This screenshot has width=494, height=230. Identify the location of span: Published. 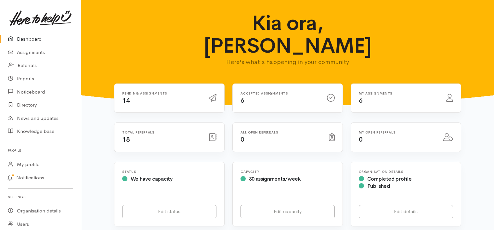
(378, 186).